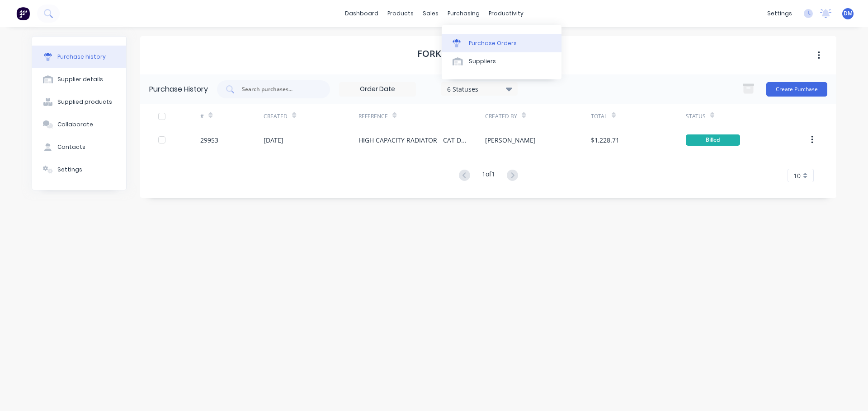 The height and width of the screenshot is (411, 868). Describe the element at coordinates (412, 140) in the screenshot. I see `div: HIGH CAPACITY RADIATOR - CAT DP25` at that location.